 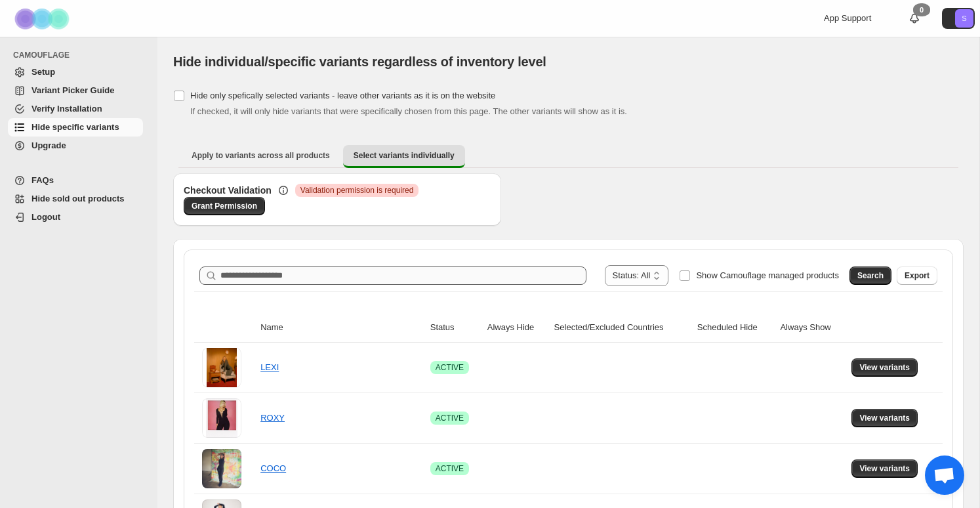 I want to click on span: FAQs, so click(x=42, y=180).